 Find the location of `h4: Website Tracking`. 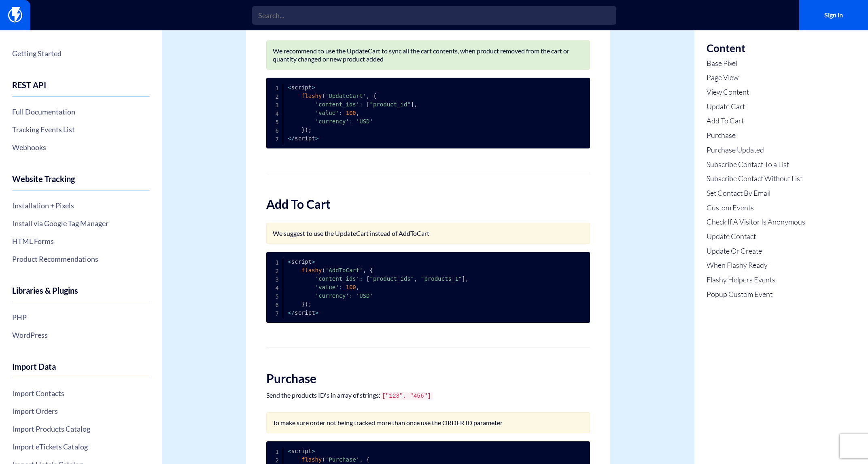

h4: Website Tracking is located at coordinates (81, 182).